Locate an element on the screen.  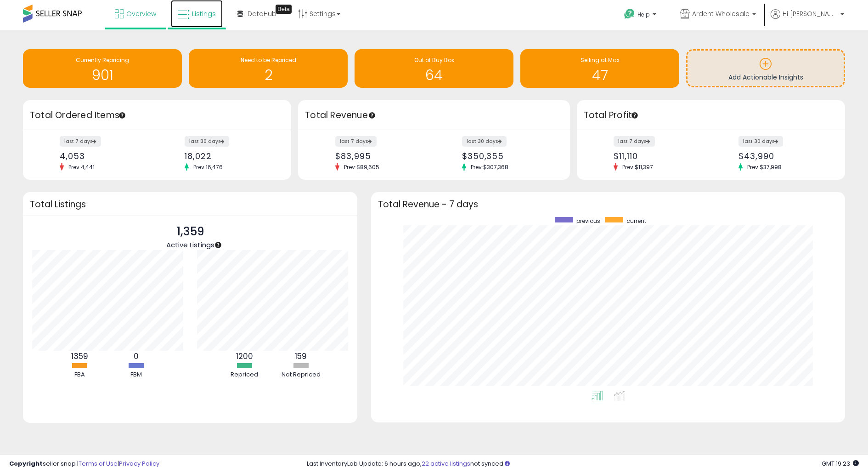
div: $43,990 is located at coordinates (783, 156).